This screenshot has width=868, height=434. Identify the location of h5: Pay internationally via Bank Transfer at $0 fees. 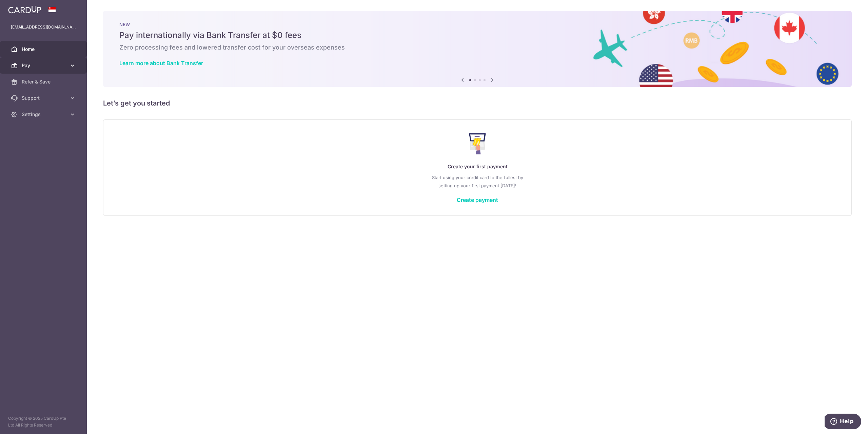
(478, 36).